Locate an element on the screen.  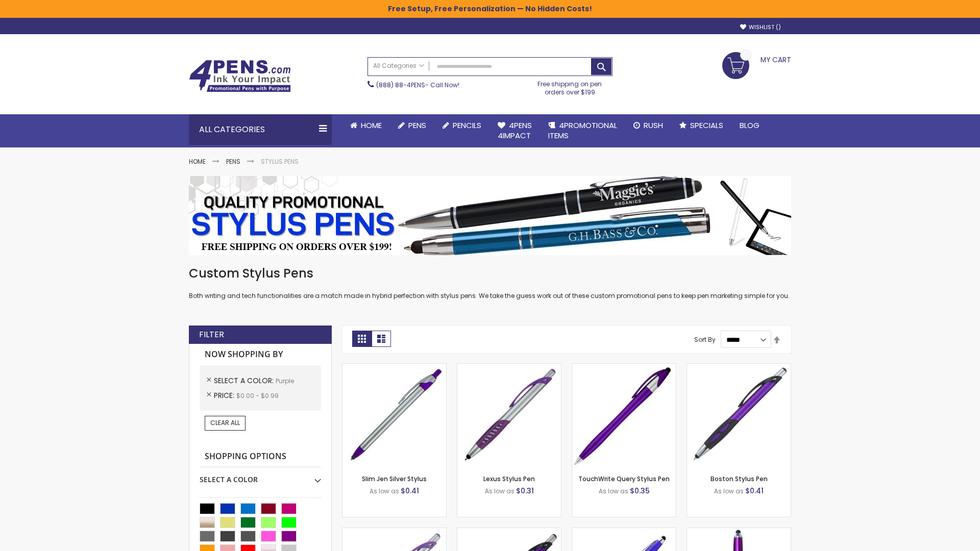
a: TouchWrite Command Stylus Pen-Purple is located at coordinates (739, 532).